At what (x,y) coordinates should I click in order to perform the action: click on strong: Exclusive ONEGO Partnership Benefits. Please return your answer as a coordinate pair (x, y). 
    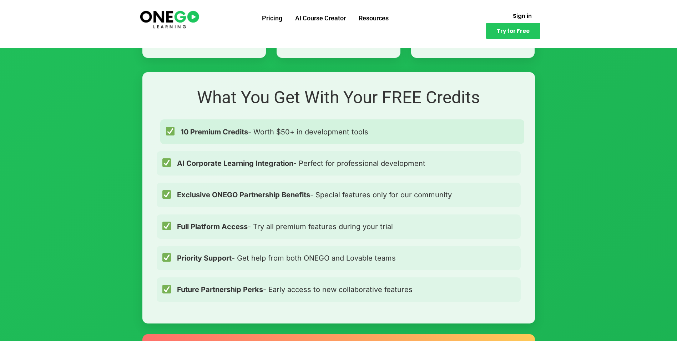
    Looking at the image, I should click on (244, 195).